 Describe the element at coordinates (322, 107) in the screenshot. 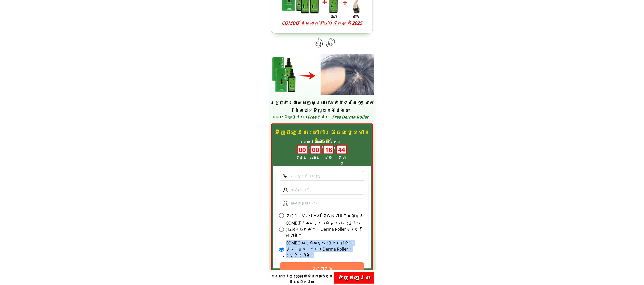

I see `h3: ប្រូម៉ូសិនពិសេសៗសម្រាប់អតិថិជនតែ 99 នាក់ ដែលបានទិញក្នុងថ្ងៃនេះ` at that location.